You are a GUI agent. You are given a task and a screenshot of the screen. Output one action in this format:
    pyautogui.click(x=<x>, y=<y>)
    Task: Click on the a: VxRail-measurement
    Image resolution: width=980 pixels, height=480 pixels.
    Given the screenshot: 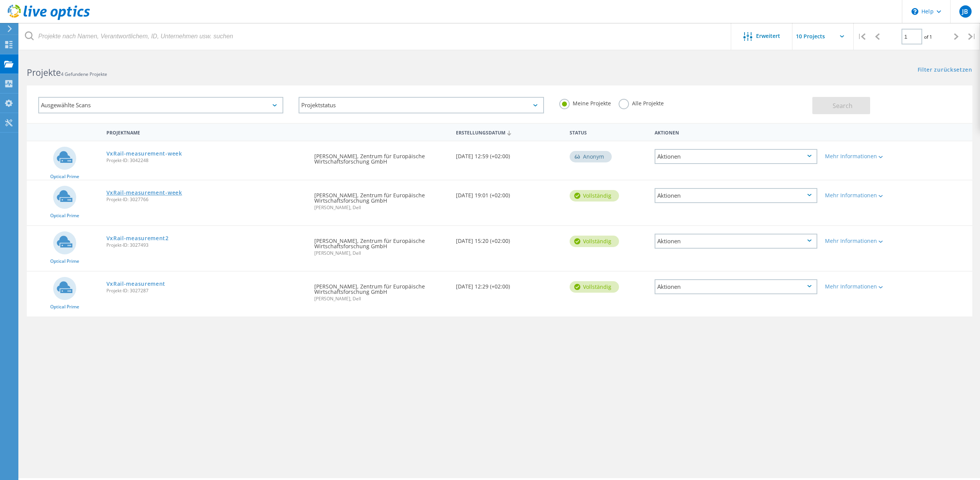 What is the action you would take?
    pyautogui.click(x=136, y=284)
    